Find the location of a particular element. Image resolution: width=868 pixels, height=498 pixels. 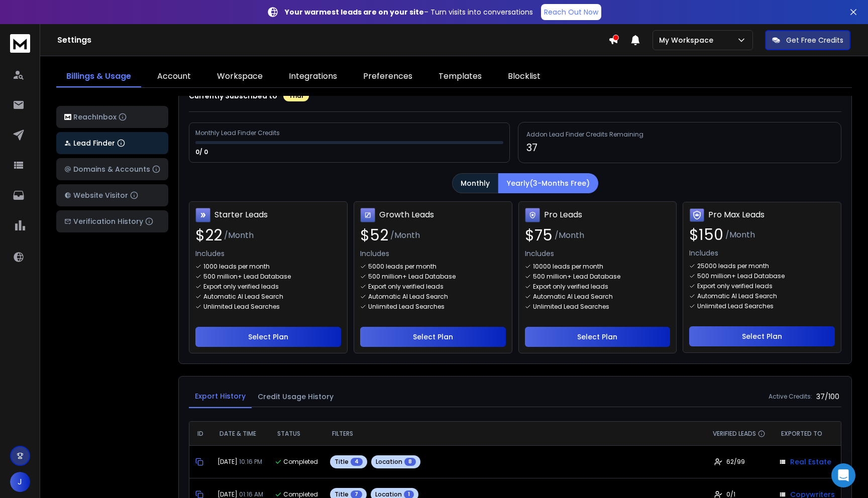

button: Credit Usage History is located at coordinates (295, 396).